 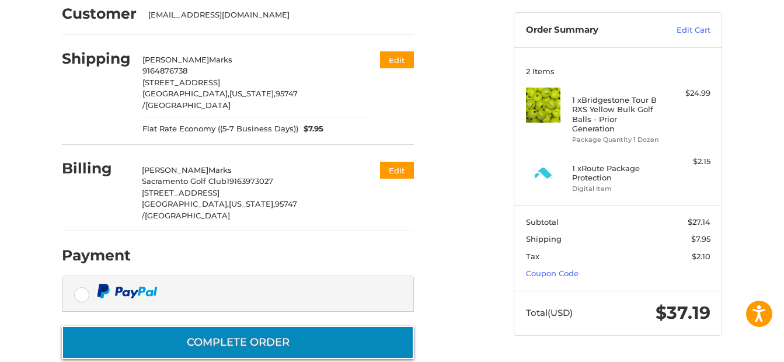 What do you see at coordinates (532, 256) in the screenshot?
I see `span: Tax` at bounding box center [532, 256].